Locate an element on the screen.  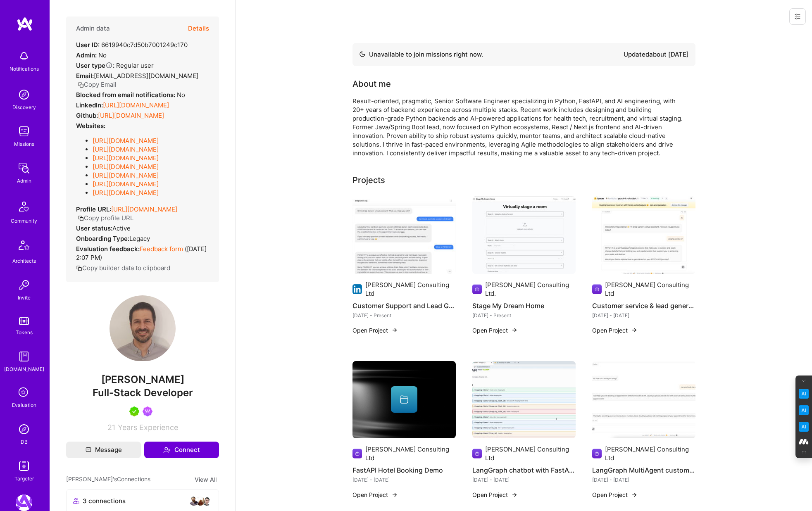
img: Customer Support and Lead Generator Agent is located at coordinates (404, 235).